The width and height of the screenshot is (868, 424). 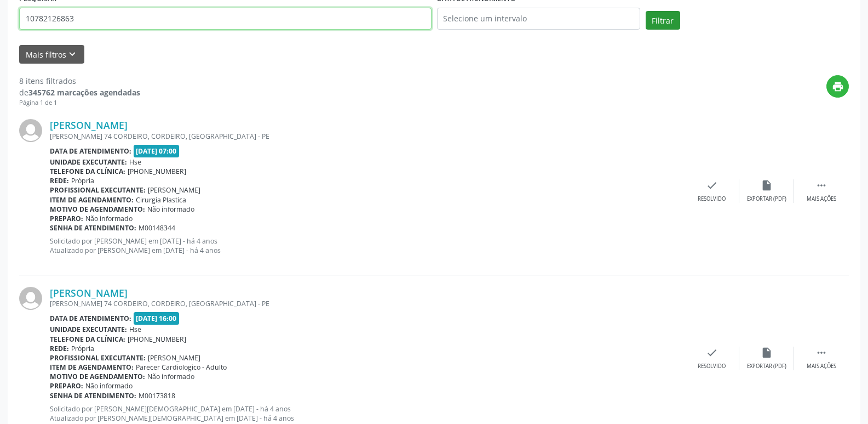 I want to click on input: Nome, código do beneficiário ou CPF, so click(x=226, y=18).